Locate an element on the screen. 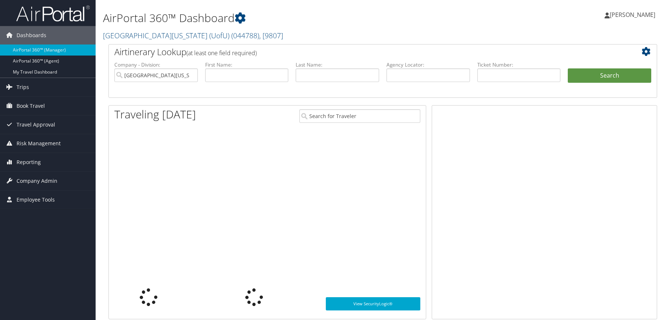 Image resolution: width=670 pixels, height=320 pixels. h1: AirPortal 360™ Dashboard is located at coordinates (290, 18).